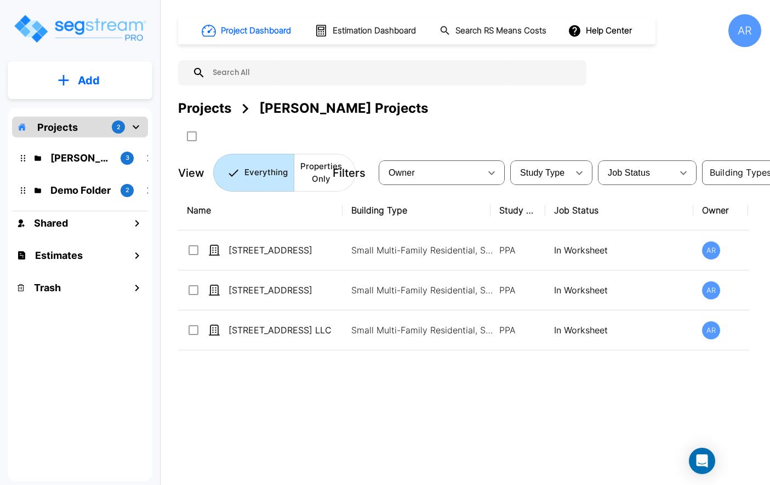 This screenshot has height=485, width=770. Describe the element at coordinates (284, 173) in the screenshot. I see `div: Platform` at that location.